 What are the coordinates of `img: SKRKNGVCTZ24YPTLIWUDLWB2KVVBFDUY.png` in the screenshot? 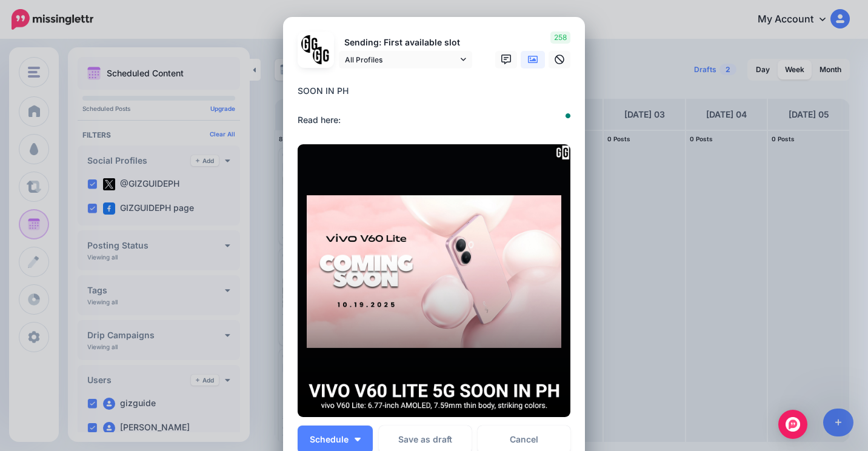 It's located at (434, 281).